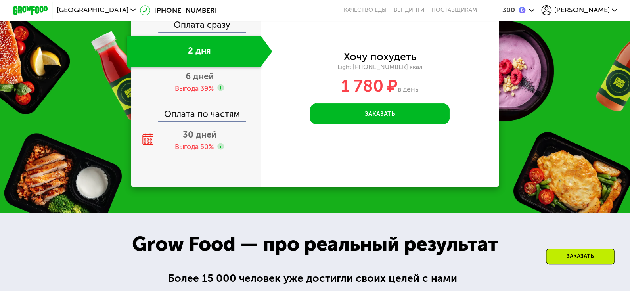  Describe the element at coordinates (408, 89) in the screenshot. I see `span: в день` at that location.